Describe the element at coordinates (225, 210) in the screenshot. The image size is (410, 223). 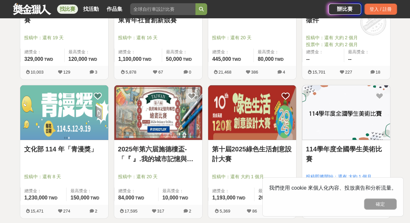
I see `span: 5,369` at that location.